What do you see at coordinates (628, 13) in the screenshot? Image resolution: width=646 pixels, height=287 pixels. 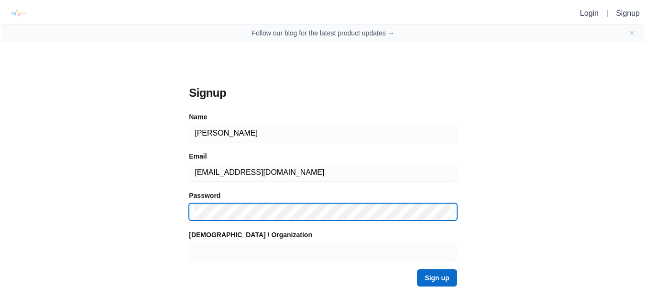 I see `a: Signup` at bounding box center [628, 13].